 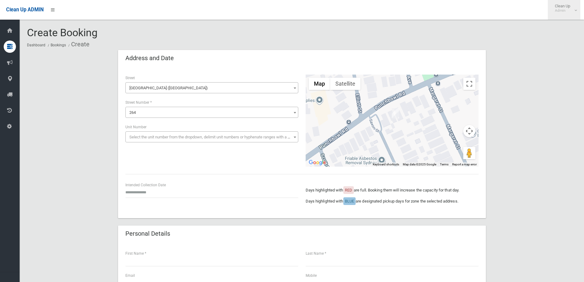 What do you see at coordinates (150, 58) in the screenshot?
I see `header: Address and Date` at bounding box center [150, 58].